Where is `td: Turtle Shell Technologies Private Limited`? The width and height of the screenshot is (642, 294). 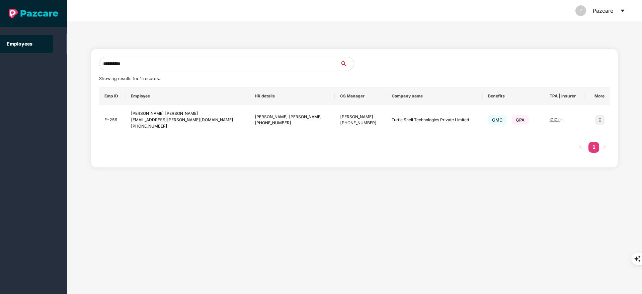 td: Turtle Shell Technologies Private Limited is located at coordinates (434, 120).